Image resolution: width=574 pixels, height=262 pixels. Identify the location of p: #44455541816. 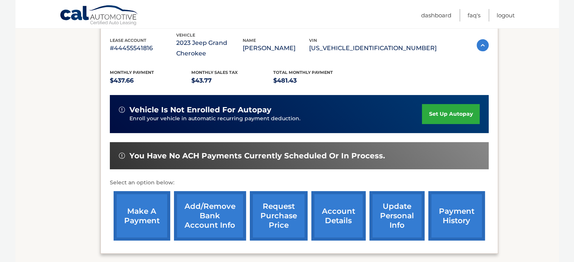
(143, 48).